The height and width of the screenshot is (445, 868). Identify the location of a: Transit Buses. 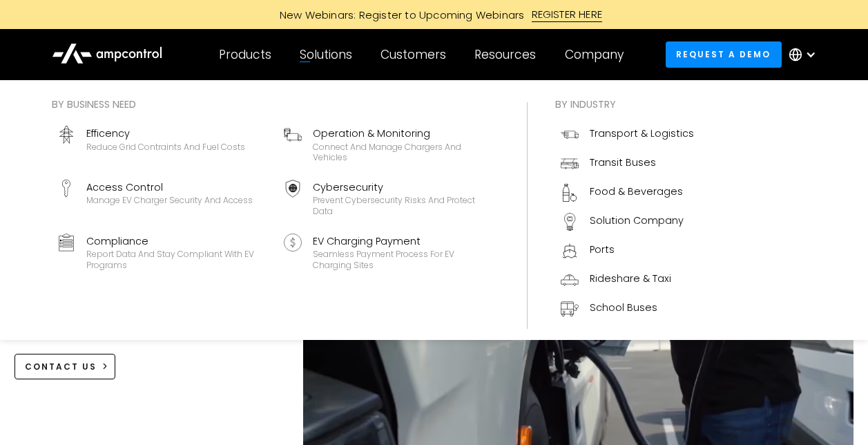
(627, 164).